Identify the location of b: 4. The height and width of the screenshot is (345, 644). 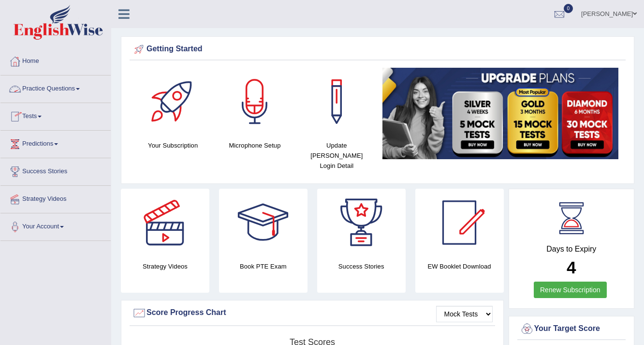
(571, 267).